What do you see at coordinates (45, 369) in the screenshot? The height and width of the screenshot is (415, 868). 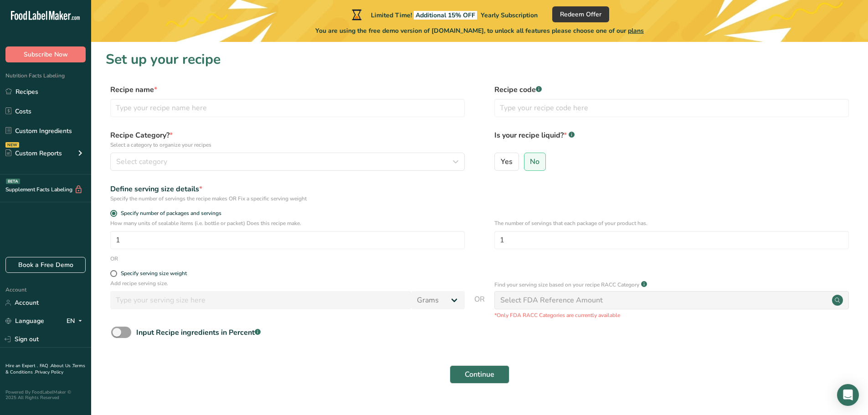 I see `a: Terms & Conditions .` at bounding box center [45, 369].